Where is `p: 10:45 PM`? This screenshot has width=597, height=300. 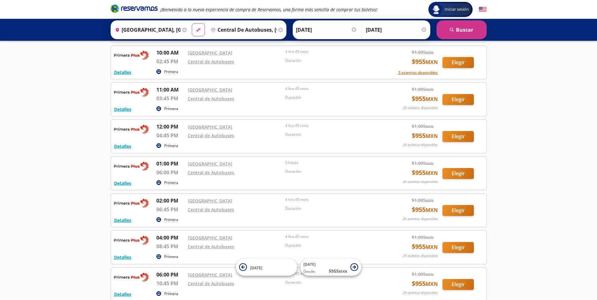 p: 10:45 PM is located at coordinates (170, 283).